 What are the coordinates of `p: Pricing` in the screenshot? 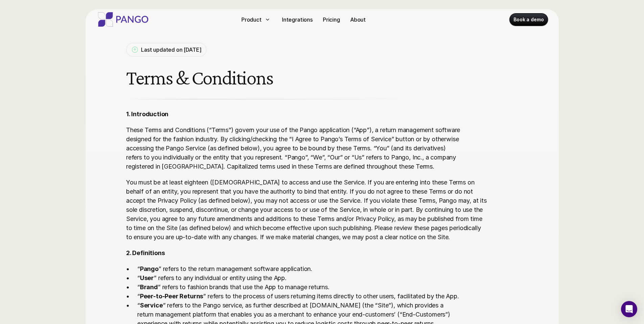 It's located at (331, 20).